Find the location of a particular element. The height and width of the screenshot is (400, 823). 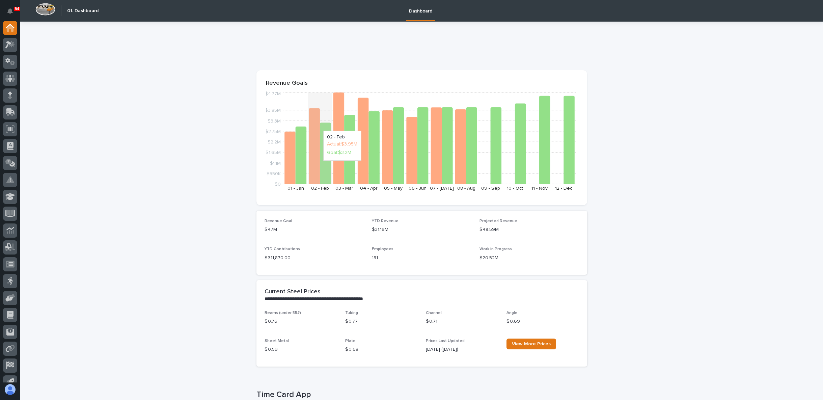

div: Notifications54 is located at coordinates (13, 14).